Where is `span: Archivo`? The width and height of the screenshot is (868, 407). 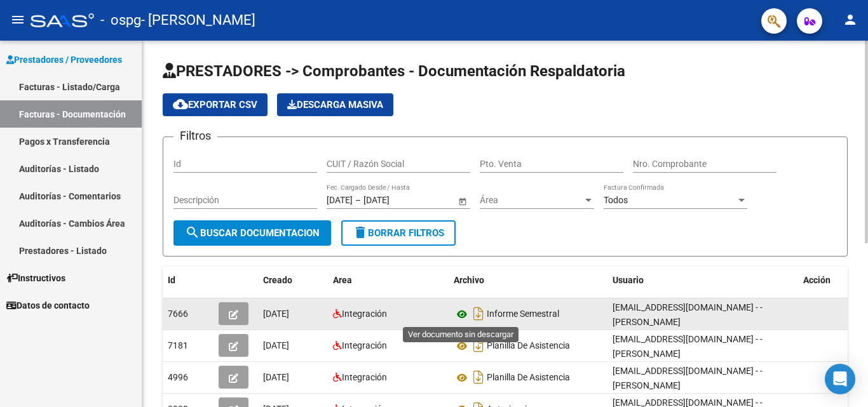
span: Archivo is located at coordinates (469, 280).